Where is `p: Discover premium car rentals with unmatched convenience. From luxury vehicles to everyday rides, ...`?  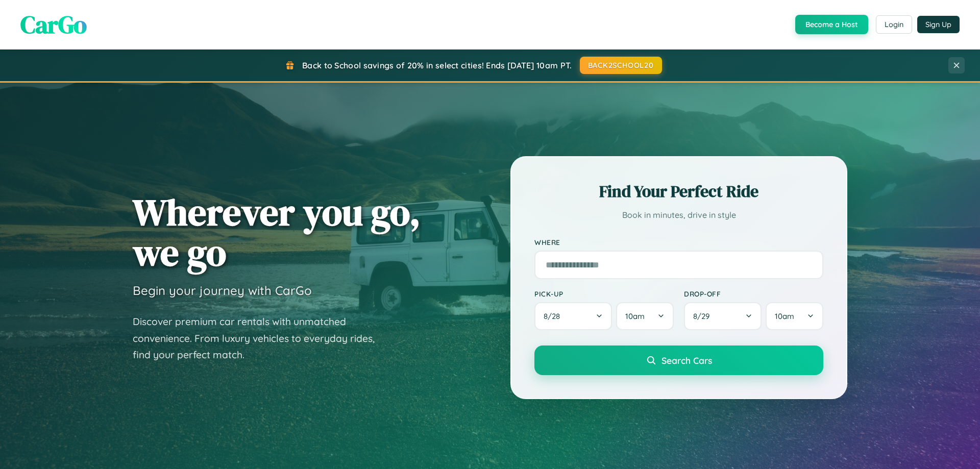 p: Discover premium car rentals with unmatched convenience. From luxury vehicles to everyday rides, ... is located at coordinates (260, 338).